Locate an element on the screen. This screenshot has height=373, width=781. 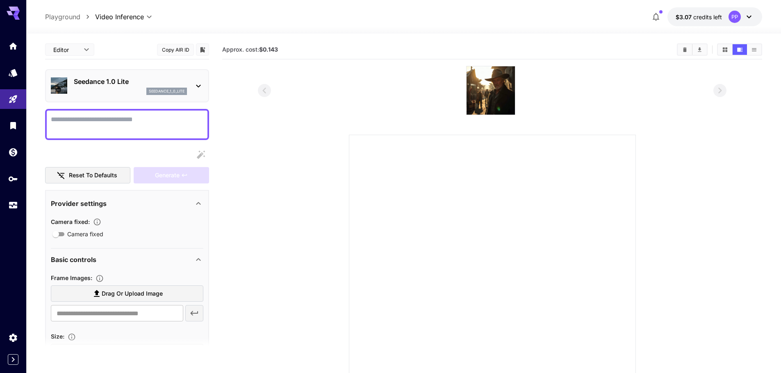
div: Expand sidebar is located at coordinates (13, 360).